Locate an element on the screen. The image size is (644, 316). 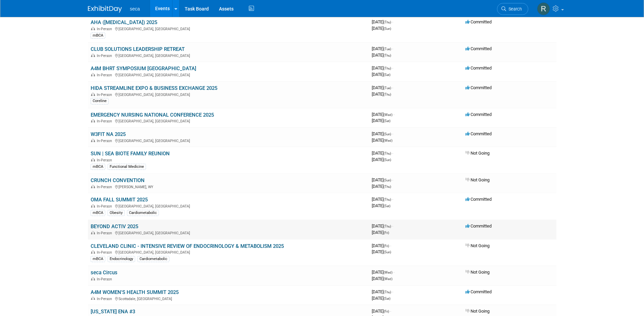
div: Obesity is located at coordinates (116, 213).